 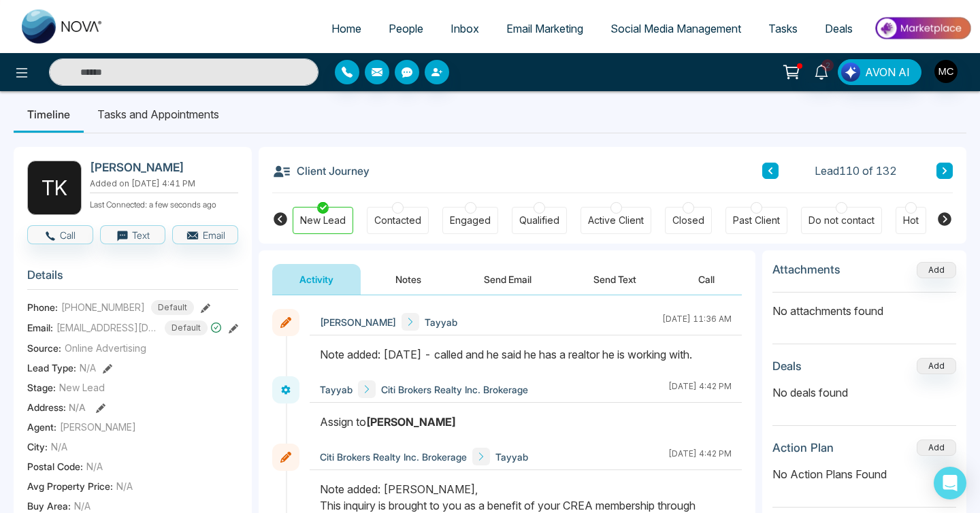 What do you see at coordinates (922, 28) in the screenshot?
I see `img: Market-place.gif` at bounding box center [922, 28].